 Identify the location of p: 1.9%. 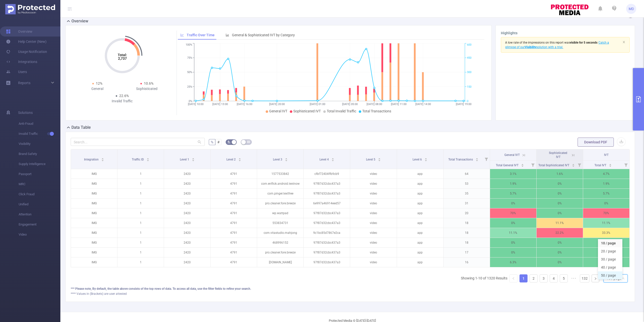
(513, 183).